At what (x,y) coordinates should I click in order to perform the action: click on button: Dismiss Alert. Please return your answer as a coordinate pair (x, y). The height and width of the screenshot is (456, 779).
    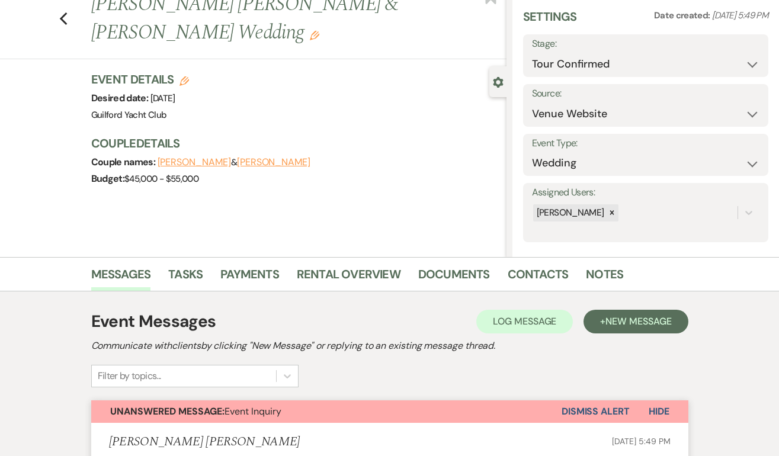
    Looking at the image, I should click on (596, 412).